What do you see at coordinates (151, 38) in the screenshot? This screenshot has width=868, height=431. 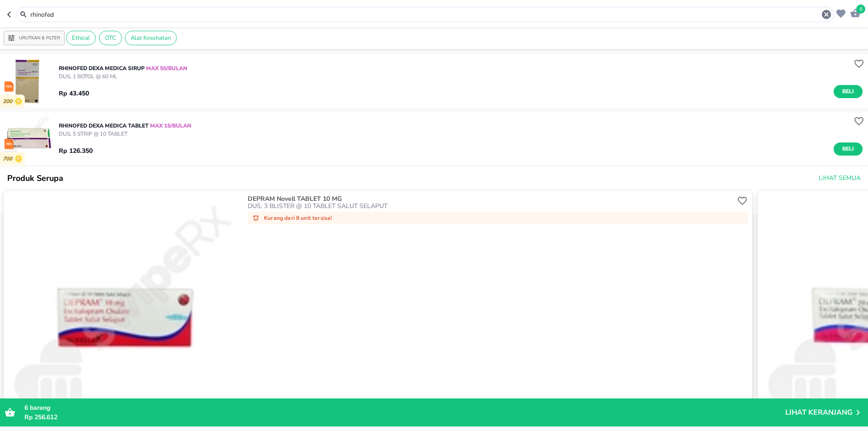 I see `div: Alat Kesehatan` at bounding box center [151, 38].